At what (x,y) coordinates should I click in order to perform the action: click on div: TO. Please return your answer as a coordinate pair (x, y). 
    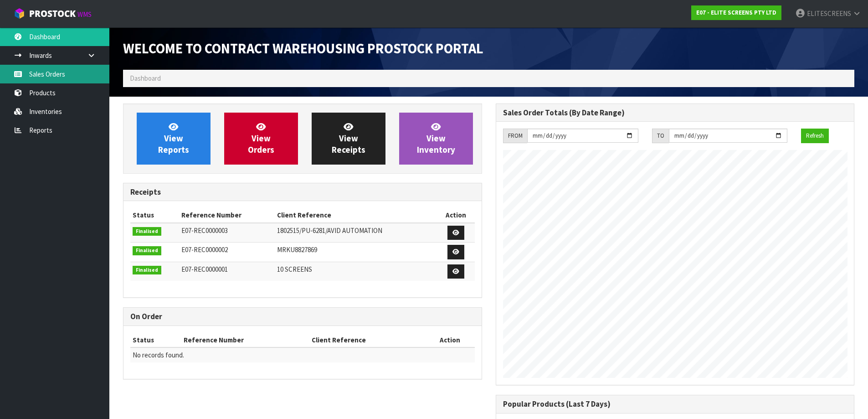
    Looking at the image, I should click on (660, 136).